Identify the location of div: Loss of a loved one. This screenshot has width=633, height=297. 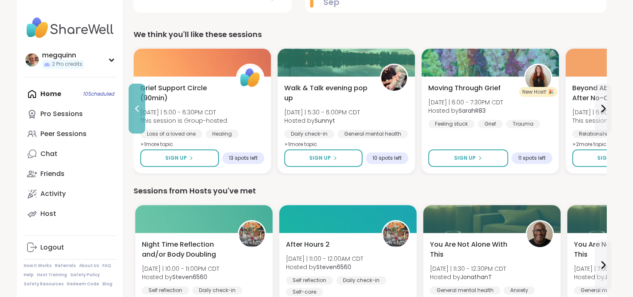
(171, 134).